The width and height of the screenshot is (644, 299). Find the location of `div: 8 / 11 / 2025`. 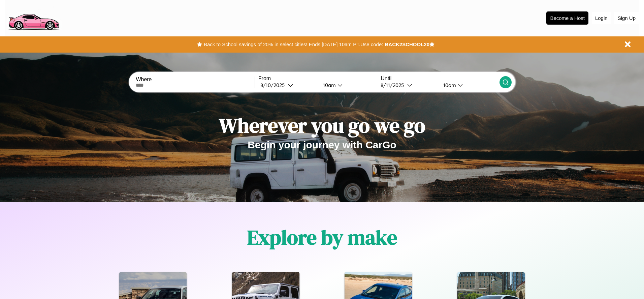

div: 8 / 11 / 2025 is located at coordinates (394, 85).